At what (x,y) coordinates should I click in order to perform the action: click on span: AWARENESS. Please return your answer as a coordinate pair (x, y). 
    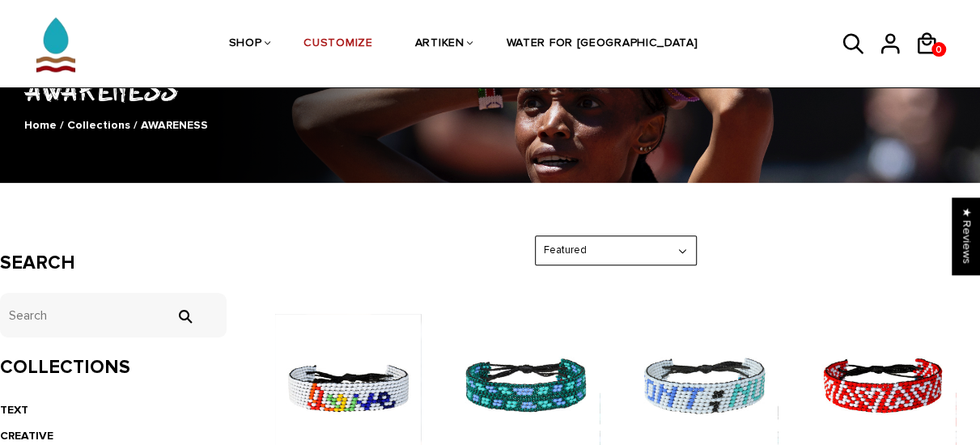
    Looking at the image, I should click on (174, 124).